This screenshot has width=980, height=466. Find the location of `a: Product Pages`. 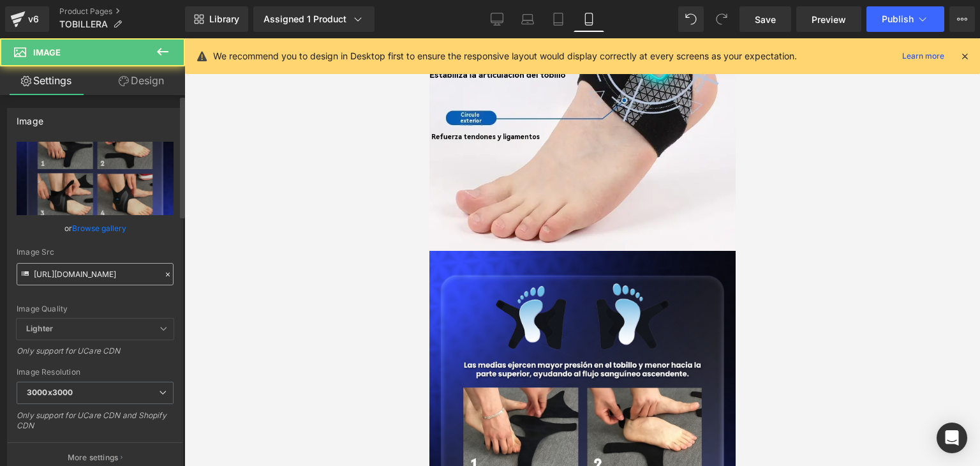

a: Product Pages is located at coordinates (122, 11).